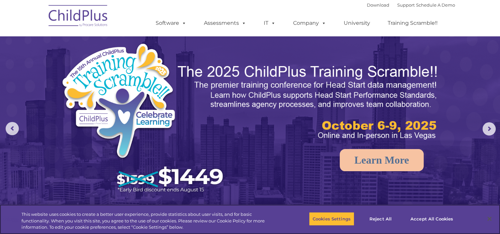 Image resolution: width=500 pixels, height=234 pixels. I want to click on a: Support, so click(406, 5).